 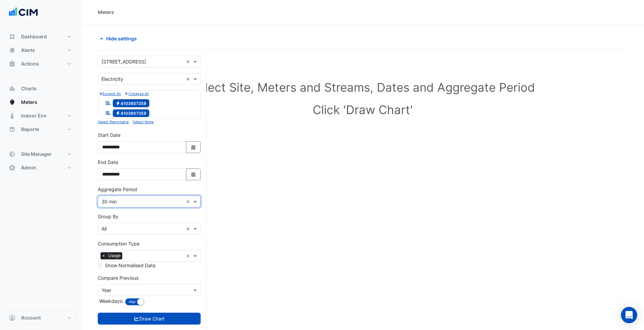 I want to click on span: 4103807258, so click(x=131, y=103).